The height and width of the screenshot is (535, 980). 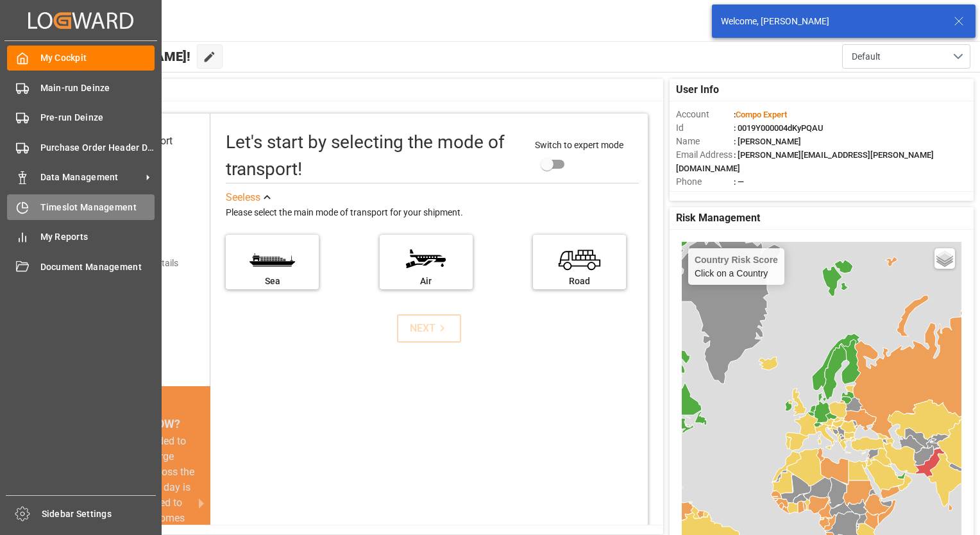 I want to click on div: Let's start by selecting the mode of transport!, so click(x=374, y=156).